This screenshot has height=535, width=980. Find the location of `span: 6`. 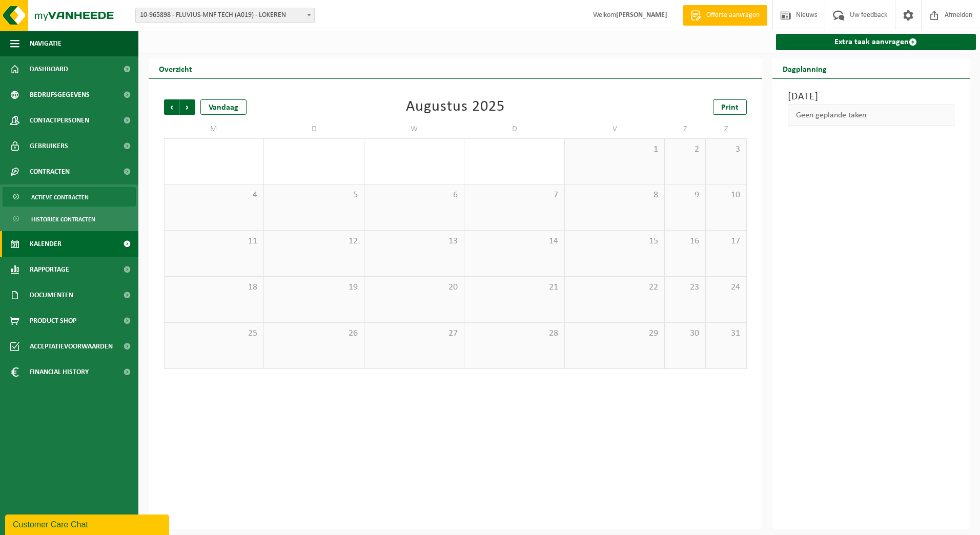

span: 6 is located at coordinates (415, 195).